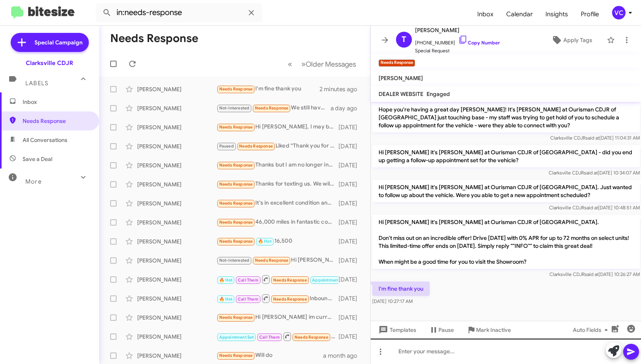 This screenshot has height=364, width=641. What do you see at coordinates (278, 241) in the screenshot?
I see `div: 16,500` at bounding box center [278, 241].